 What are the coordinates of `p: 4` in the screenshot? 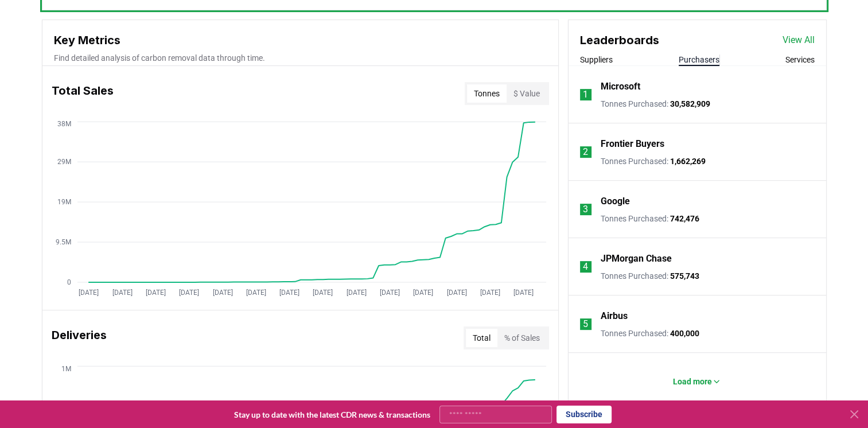 It's located at (585, 267).